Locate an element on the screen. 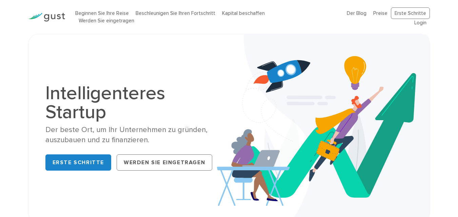  font: Kapital beschaffen is located at coordinates (243, 13).